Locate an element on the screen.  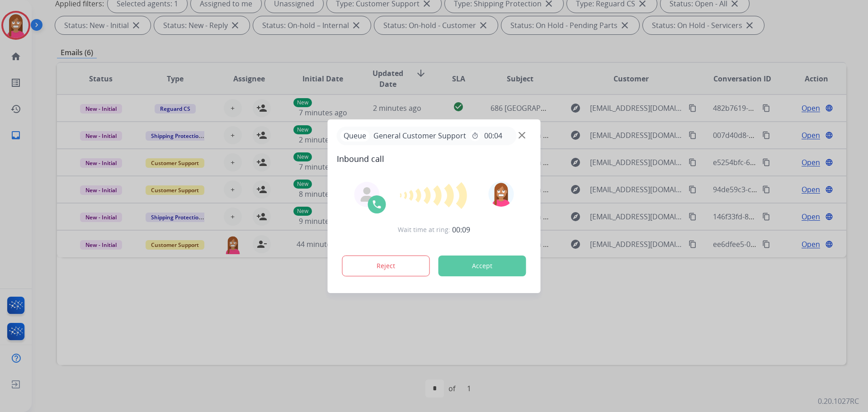
p: 0.20.1027RC is located at coordinates (838, 401).